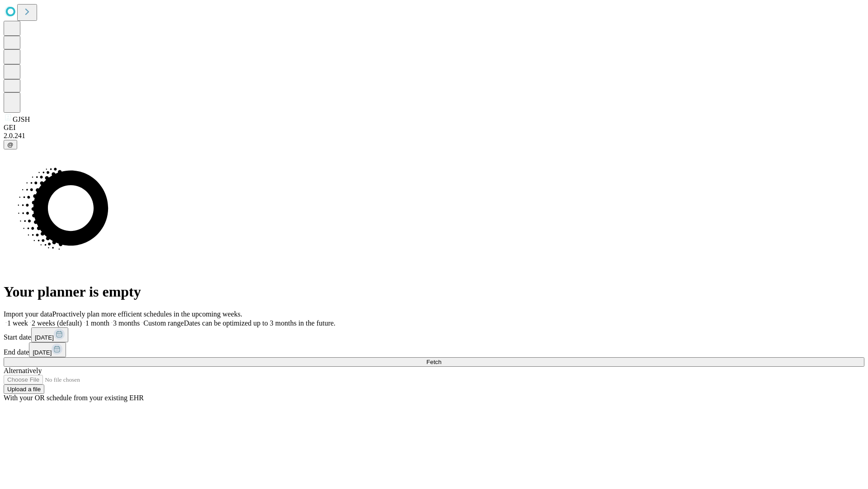 This screenshot has width=868, height=489. Describe the element at coordinates (97, 323) in the screenshot. I see `span: 1 month` at that location.